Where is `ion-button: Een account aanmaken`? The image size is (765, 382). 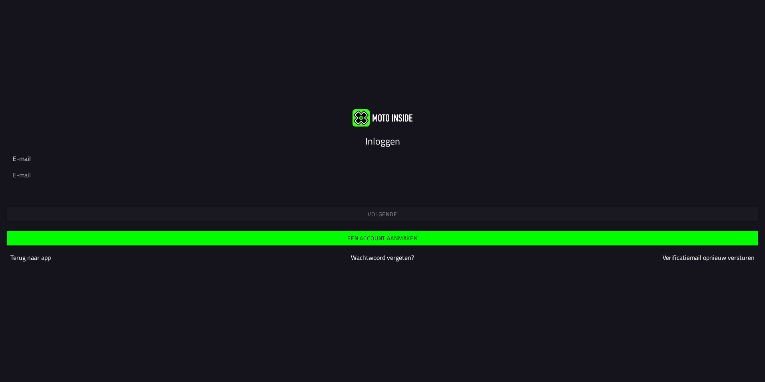 ion-button: Een account aanmaken is located at coordinates (383, 238).